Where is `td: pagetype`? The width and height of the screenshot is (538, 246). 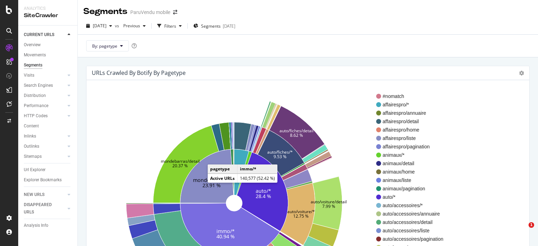 td: pagetype is located at coordinates (222, 169).